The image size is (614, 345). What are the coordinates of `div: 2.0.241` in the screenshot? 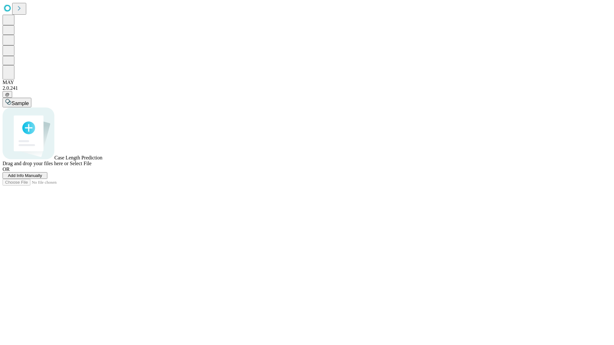 It's located at (307, 88).